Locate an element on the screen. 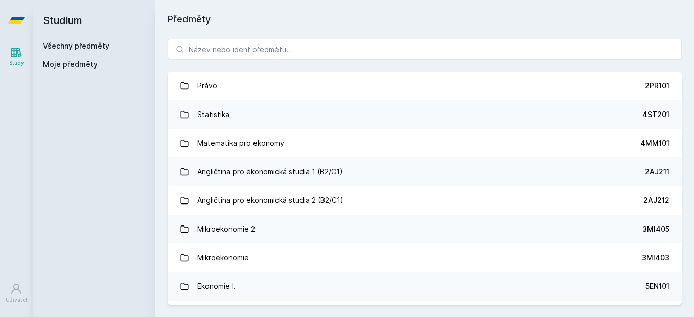  div: 3MI403 is located at coordinates (655, 257).